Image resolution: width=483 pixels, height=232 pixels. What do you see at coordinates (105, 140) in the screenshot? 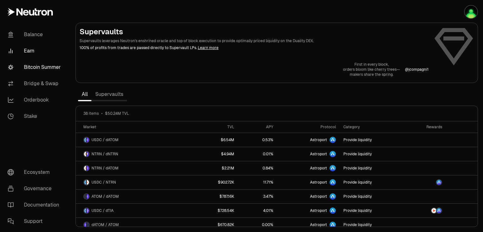
I see `span: USDC / dATOM` at bounding box center [105, 140].